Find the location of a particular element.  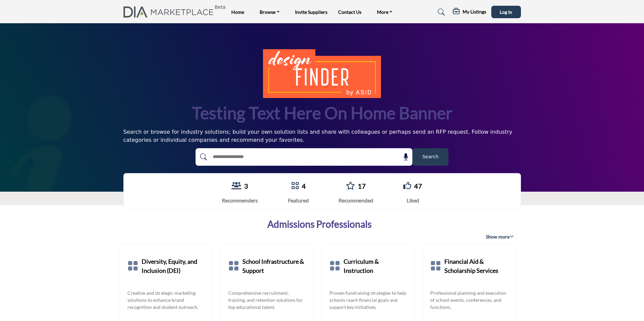

b: Curriculum & Instruction is located at coordinates (375, 266).